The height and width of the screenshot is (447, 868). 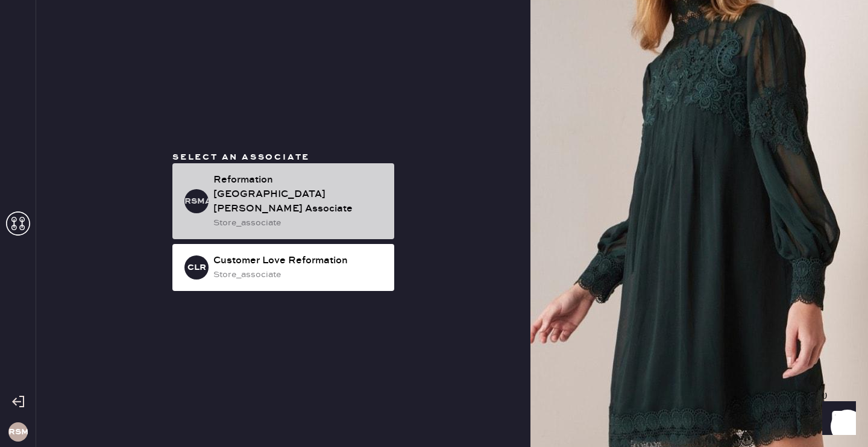 I want to click on span: Select an associate, so click(x=241, y=157).